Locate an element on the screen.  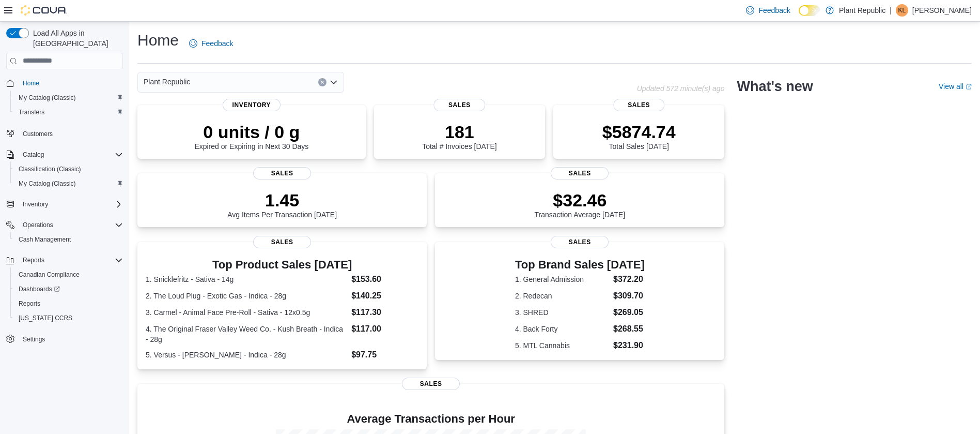
dt: 4. Back Forty is located at coordinates (562, 329).